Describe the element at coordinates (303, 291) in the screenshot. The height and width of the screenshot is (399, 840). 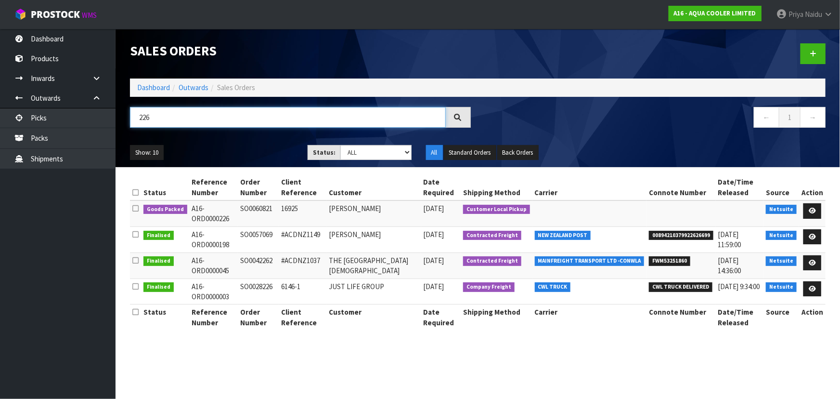
I see `td: 6146-1` at that location.